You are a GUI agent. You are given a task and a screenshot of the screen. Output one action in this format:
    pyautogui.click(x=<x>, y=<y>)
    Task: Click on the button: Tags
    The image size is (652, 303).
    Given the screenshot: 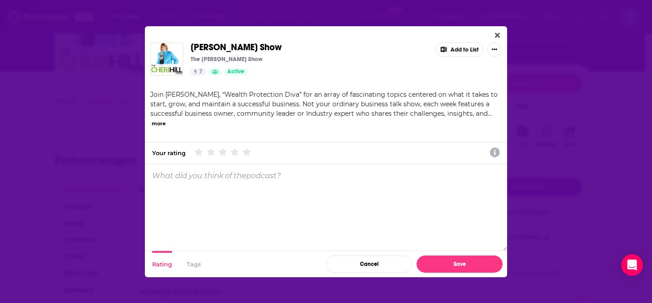 What is the action you would take?
    pyautogui.click(x=194, y=264)
    